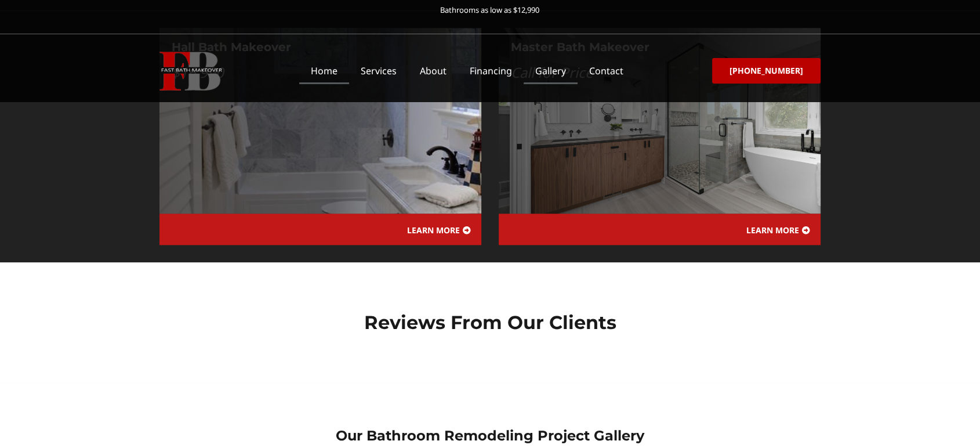 The image size is (980, 448). Describe the element at coordinates (433, 71) in the screenshot. I see `a: About` at that location.